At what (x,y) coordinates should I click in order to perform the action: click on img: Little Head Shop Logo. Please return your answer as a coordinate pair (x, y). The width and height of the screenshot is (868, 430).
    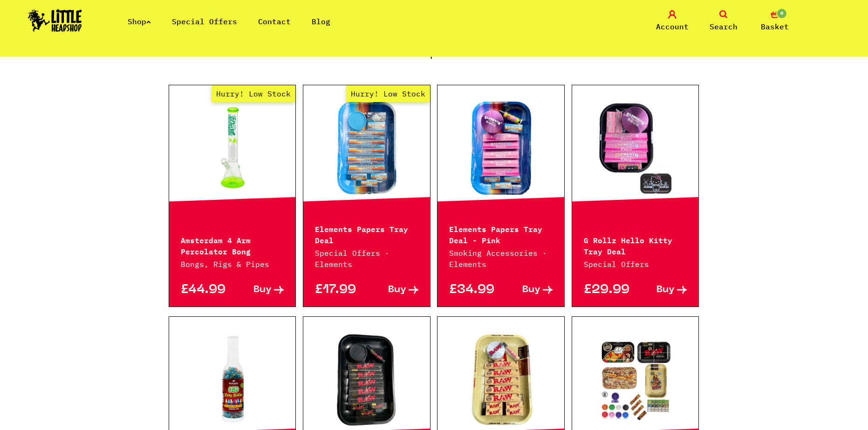
    Looking at the image, I should click on (55, 21).